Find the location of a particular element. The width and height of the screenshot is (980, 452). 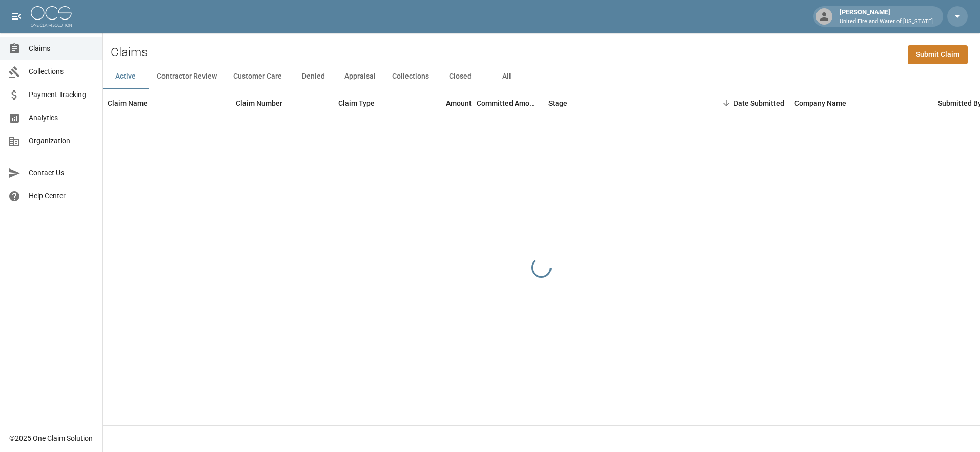

button: open drawer is located at coordinates (17, 17).